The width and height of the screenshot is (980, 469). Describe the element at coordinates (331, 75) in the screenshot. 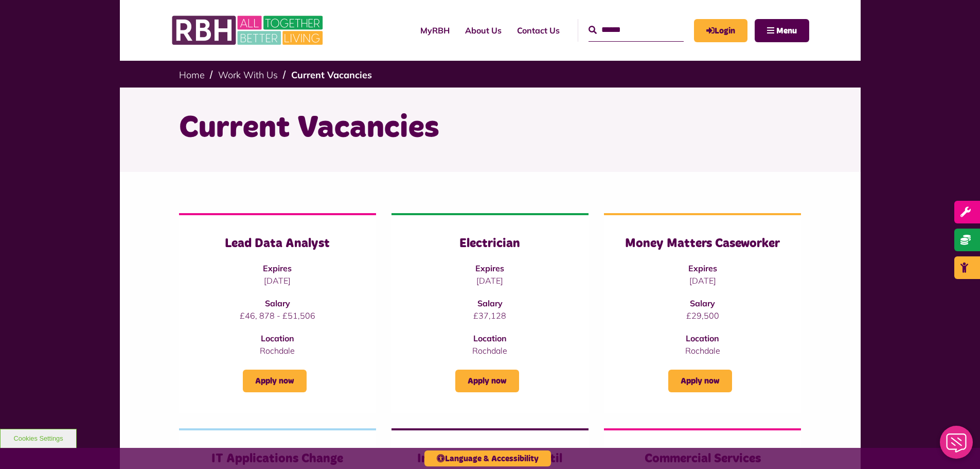

I see `a: Current Vacancies` at that location.